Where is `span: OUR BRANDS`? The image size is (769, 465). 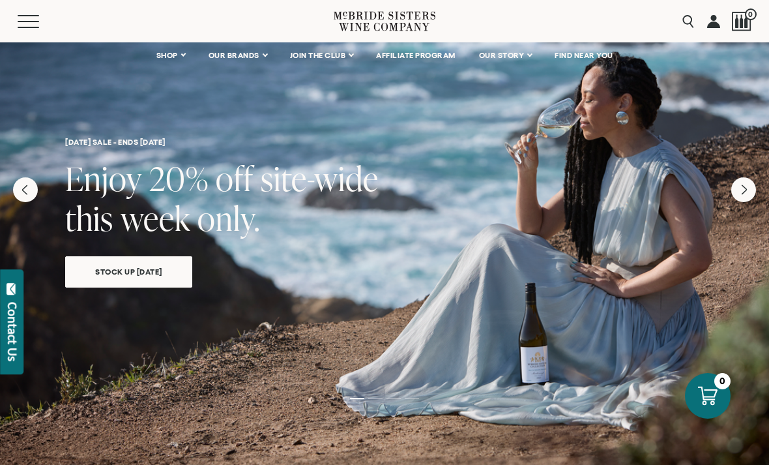 span: OUR BRANDS is located at coordinates (234, 55).